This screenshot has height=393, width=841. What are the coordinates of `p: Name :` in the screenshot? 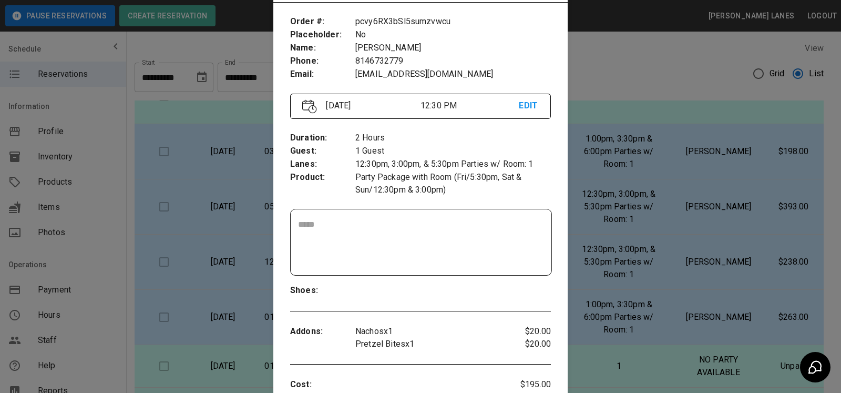 It's located at (323, 48).